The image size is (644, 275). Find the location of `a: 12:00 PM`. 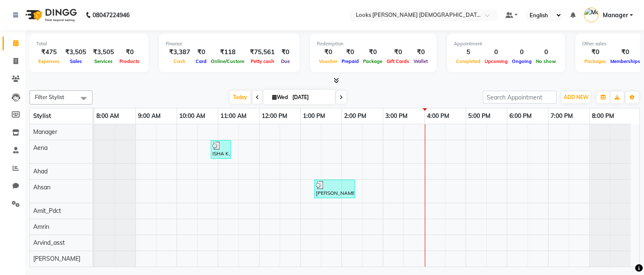

a: 12:00 PM is located at coordinates (274, 116).